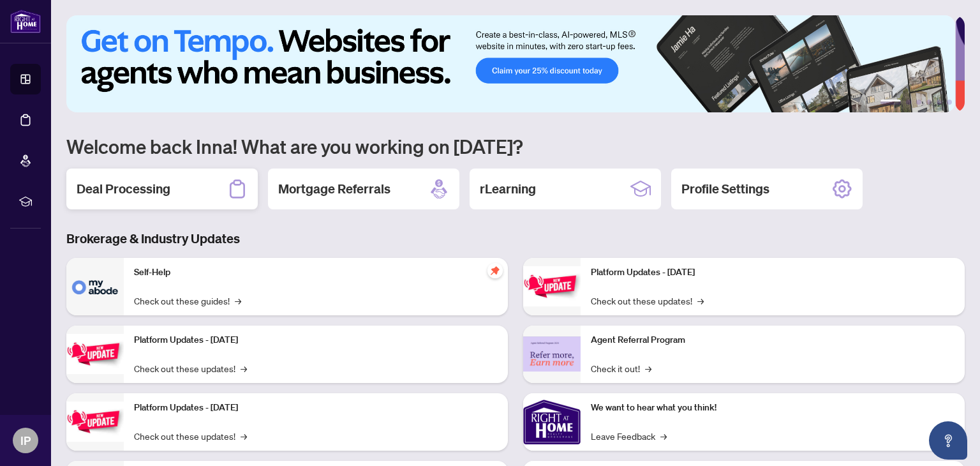 The height and width of the screenshot is (466, 980). Describe the element at coordinates (95, 353) in the screenshot. I see `img: Platform Updates - September 16, 2025` at that location.